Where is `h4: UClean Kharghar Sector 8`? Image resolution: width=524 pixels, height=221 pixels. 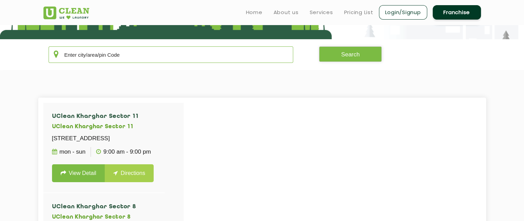 h4: UClean Kharghar Sector 8 is located at coordinates (104, 207).